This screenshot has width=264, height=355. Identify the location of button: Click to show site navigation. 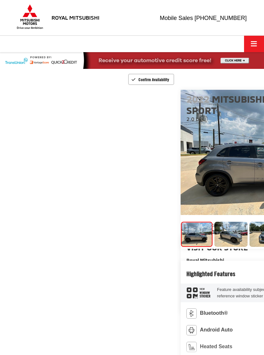
(254, 44).